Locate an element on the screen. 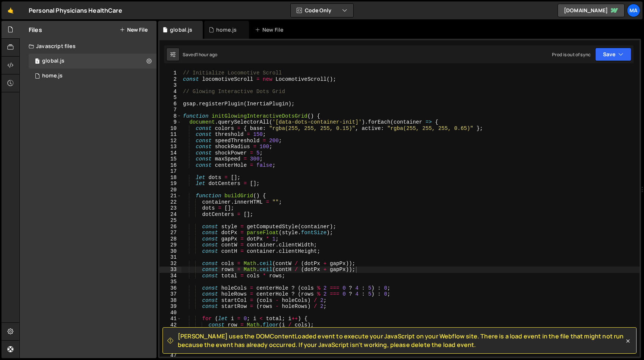  div: 17 is located at coordinates (170, 172).